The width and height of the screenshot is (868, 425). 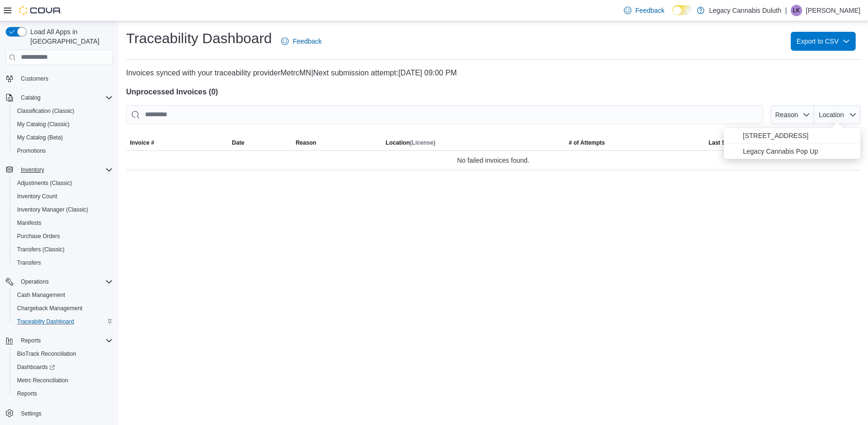 I want to click on span: Location, so click(x=831, y=115).